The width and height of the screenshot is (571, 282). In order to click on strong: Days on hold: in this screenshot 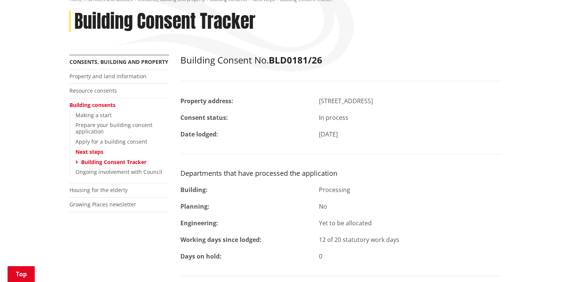, I will do `click(201, 256)`.